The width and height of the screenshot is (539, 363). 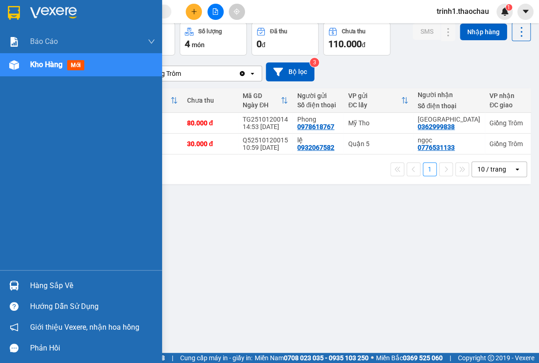 What do you see at coordinates (46, 64) in the screenshot?
I see `span: Kho hàng` at bounding box center [46, 64].